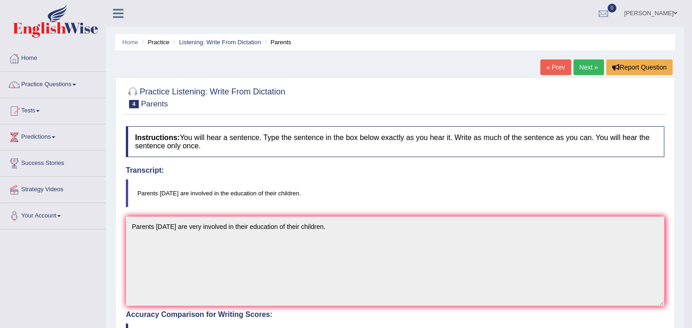  Describe the element at coordinates (613, 8) in the screenshot. I see `span: 0` at that location.